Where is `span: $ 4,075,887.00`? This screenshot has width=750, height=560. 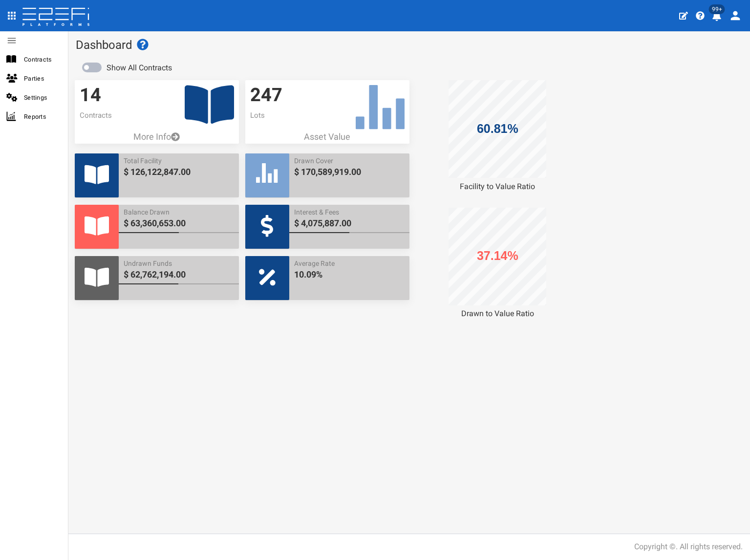 span: $ 4,075,887.00 is located at coordinates (349, 223).